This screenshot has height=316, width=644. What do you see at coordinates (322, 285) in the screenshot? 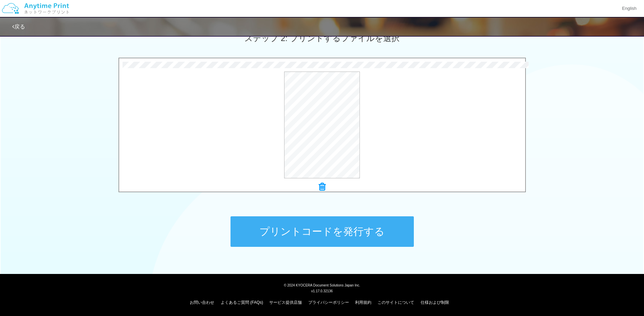
I see `span: © 2024 KYOCERA Document Solutions Japan Inc.` at bounding box center [322, 285].